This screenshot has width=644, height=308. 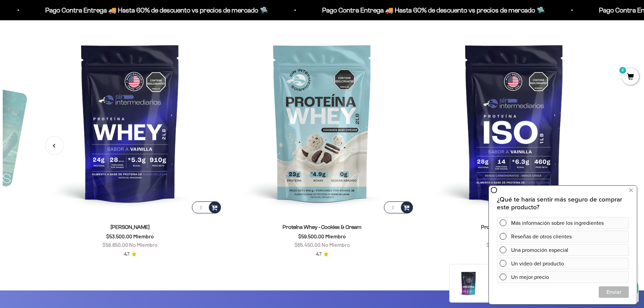 I want to click on span: $65.450,00, so click(x=307, y=244).